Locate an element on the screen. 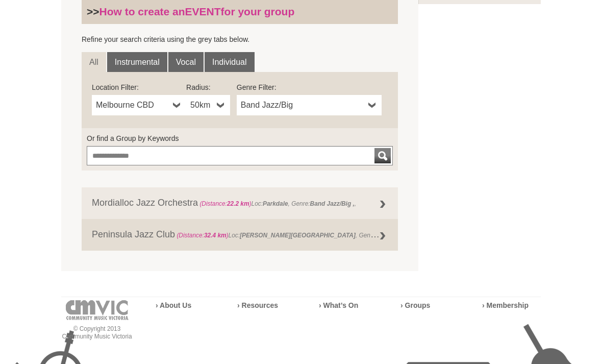 The image size is (602, 364). strong: Band Jazz/Big , is located at coordinates (332, 204).